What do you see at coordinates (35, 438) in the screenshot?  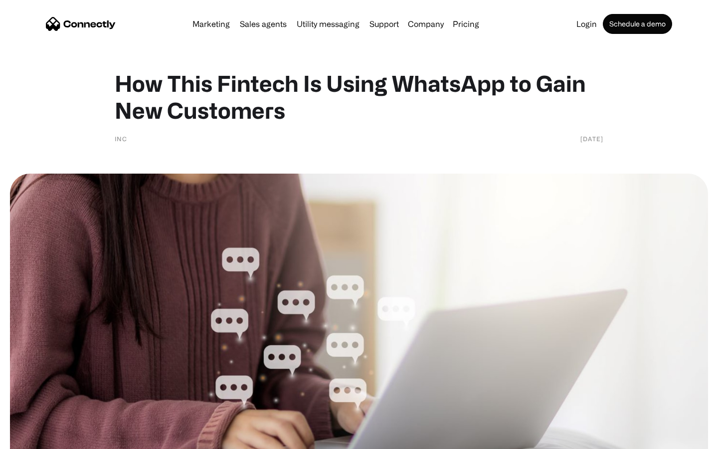 I see `aside: Language selected: English` at bounding box center [35, 438].